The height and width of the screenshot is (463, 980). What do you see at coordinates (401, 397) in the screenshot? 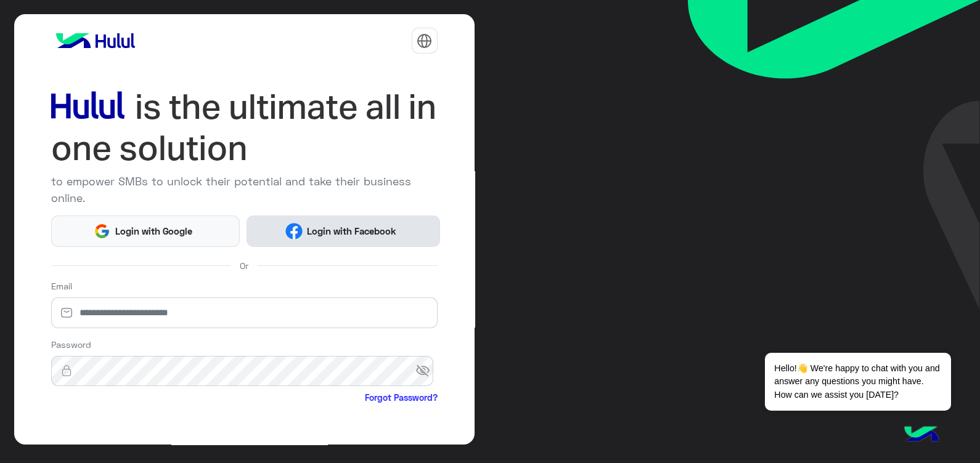
I see `a: Forgot Password?` at bounding box center [401, 397].